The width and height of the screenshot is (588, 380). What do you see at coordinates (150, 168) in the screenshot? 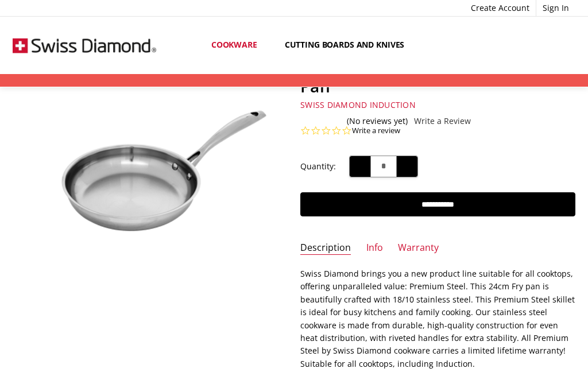
I see `a: Premium Steel Induction 24cm Fry Pan` at bounding box center [150, 168].